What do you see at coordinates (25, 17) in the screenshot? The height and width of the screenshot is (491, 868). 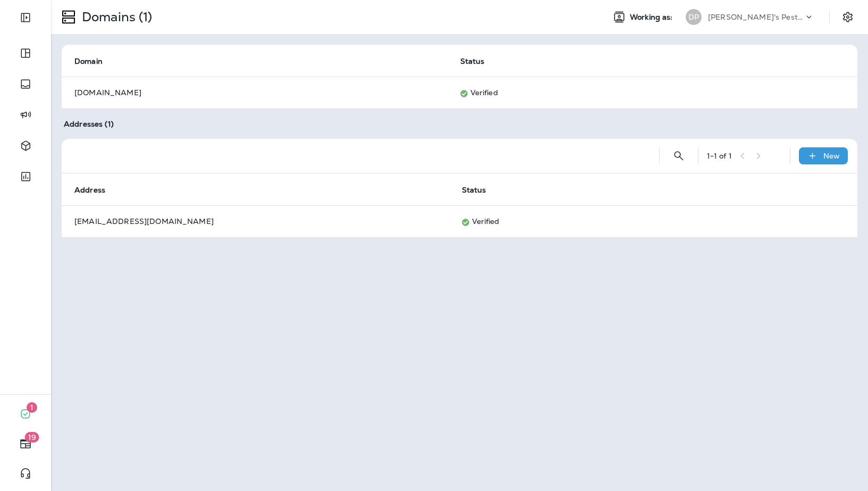 I see `button: Expand Sidebar` at bounding box center [25, 17].